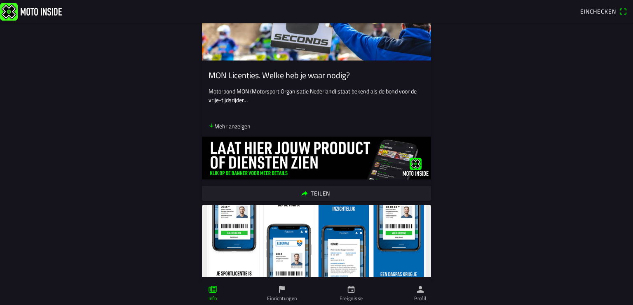  I want to click on ion-icon: arrow down, so click(211, 126).